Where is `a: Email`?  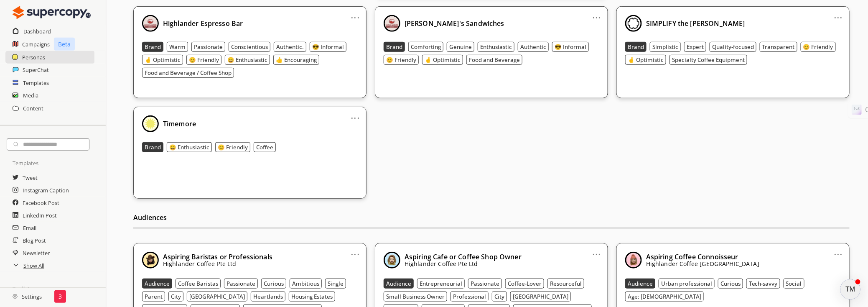
a: Email is located at coordinates (30, 228).